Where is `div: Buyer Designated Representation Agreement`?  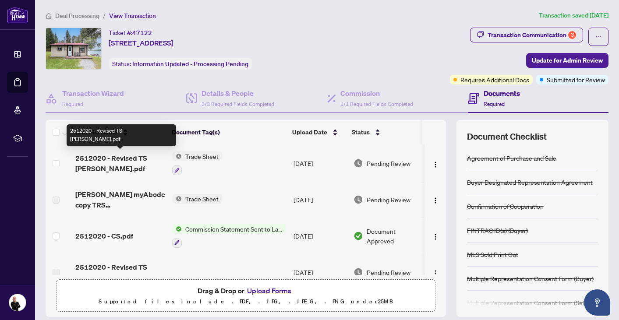
div: Buyer Designated Representation Agreement is located at coordinates (530, 182).